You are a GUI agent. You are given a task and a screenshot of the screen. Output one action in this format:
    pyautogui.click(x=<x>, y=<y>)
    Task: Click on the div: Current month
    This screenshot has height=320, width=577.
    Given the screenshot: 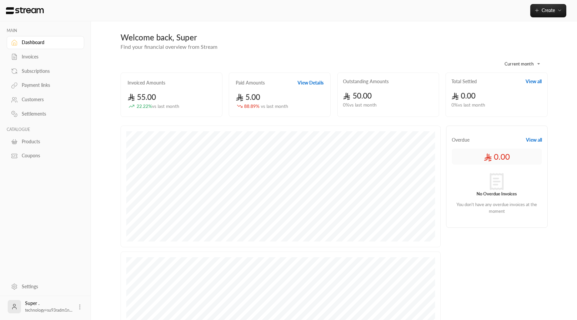 What is the action you would take?
    pyautogui.click(x=519, y=64)
    